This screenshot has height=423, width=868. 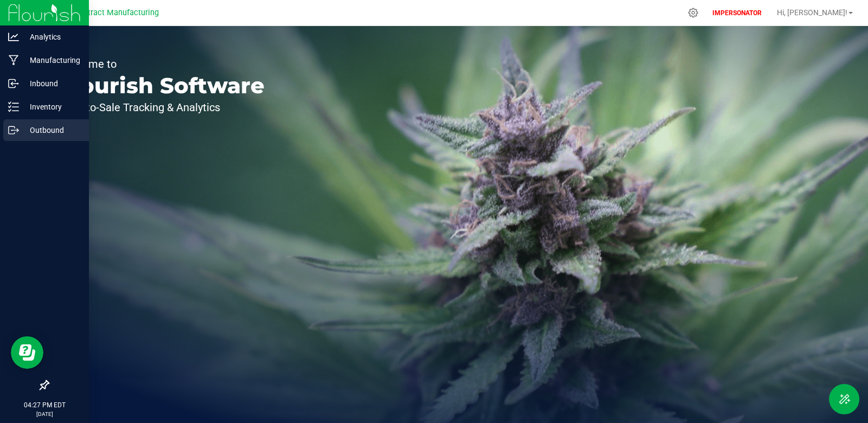 I want to click on p: Seed-to-Sale Tracking & Analytics, so click(x=161, y=107).